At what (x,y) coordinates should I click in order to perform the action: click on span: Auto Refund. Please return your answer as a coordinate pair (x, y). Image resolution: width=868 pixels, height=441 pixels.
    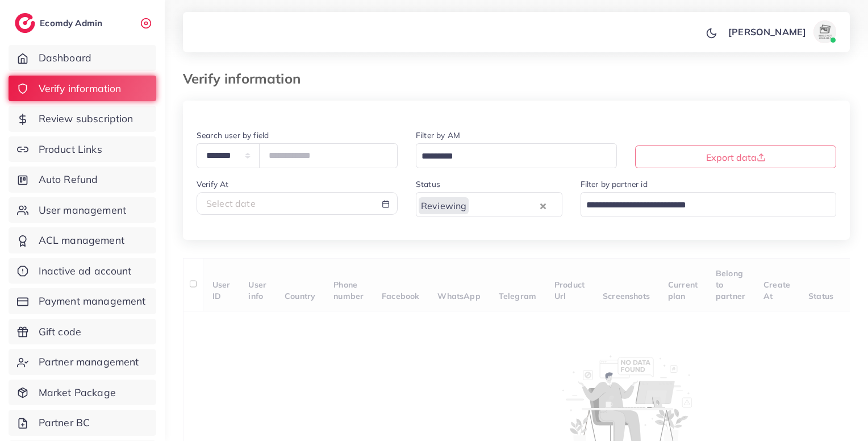
    Looking at the image, I should click on (69, 180).